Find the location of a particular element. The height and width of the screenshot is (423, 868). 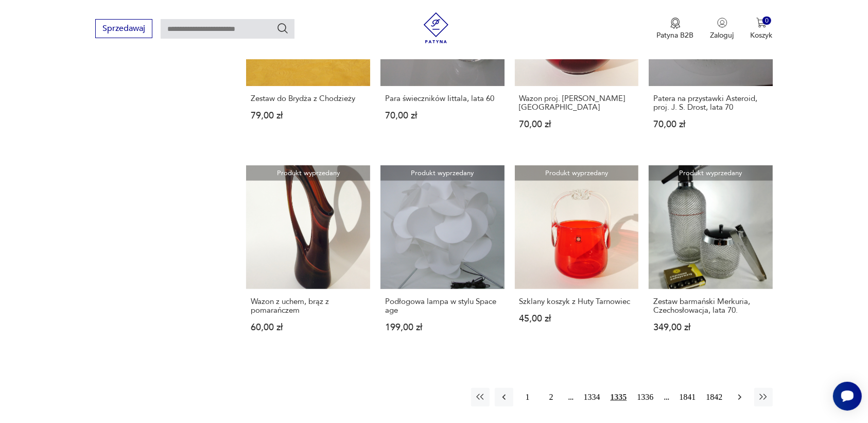

p: 199,00 zł is located at coordinates (442, 327).